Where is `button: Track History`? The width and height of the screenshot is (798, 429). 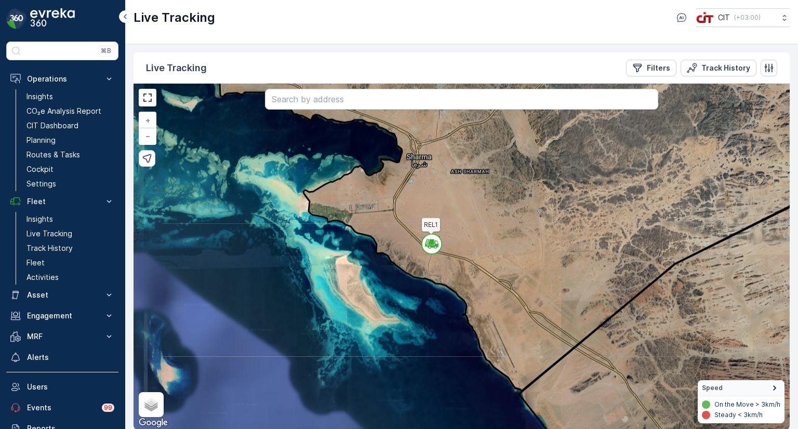 button: Track History is located at coordinates (718, 68).